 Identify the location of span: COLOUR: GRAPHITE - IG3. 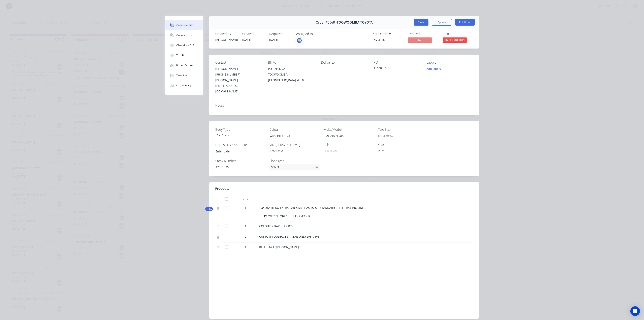
(276, 226).